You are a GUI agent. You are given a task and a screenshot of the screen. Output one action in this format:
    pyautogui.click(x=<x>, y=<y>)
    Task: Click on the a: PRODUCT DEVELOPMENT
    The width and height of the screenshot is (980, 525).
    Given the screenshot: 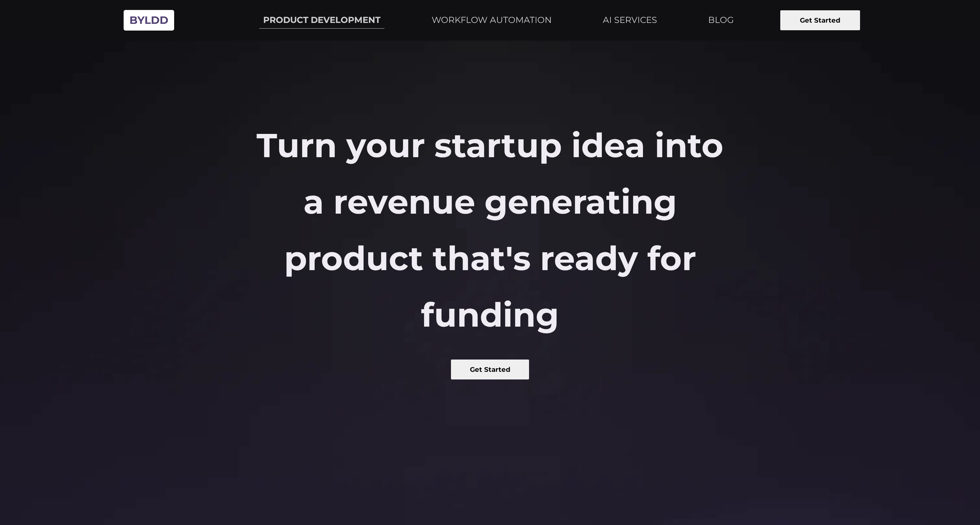 What is the action you would take?
    pyautogui.click(x=322, y=20)
    